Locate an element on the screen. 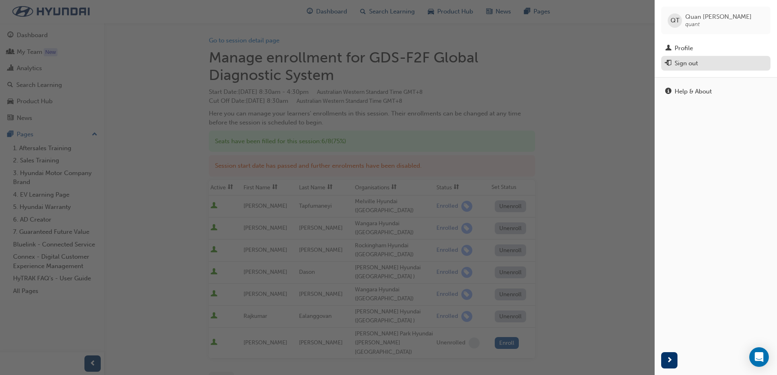 Image resolution: width=777 pixels, height=375 pixels. a: Help & About is located at coordinates (716, 91).